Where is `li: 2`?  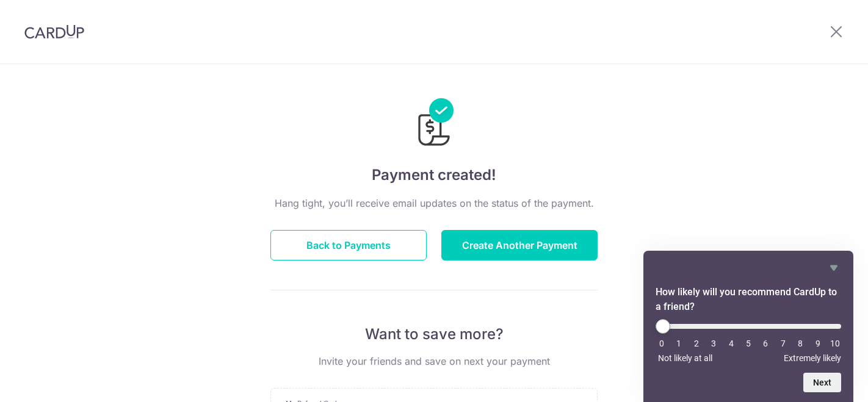
li: 2 is located at coordinates (697, 343).